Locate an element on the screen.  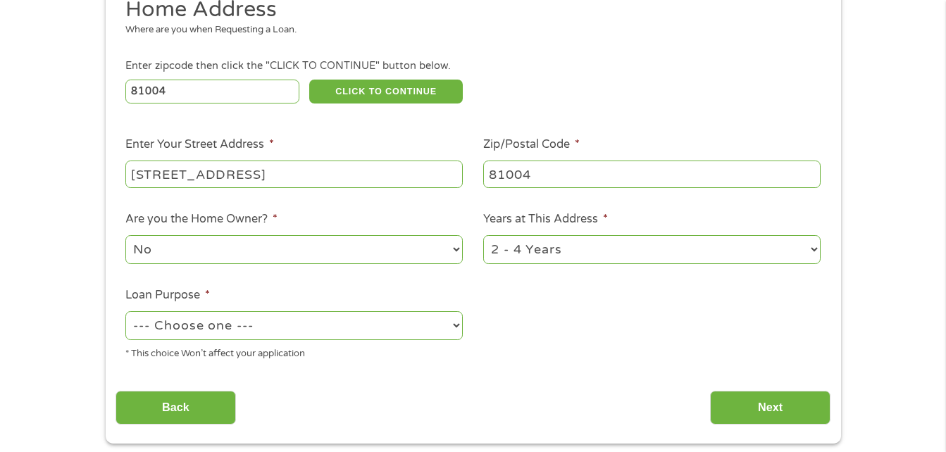
label: Loan Purpose is located at coordinates (168, 295).